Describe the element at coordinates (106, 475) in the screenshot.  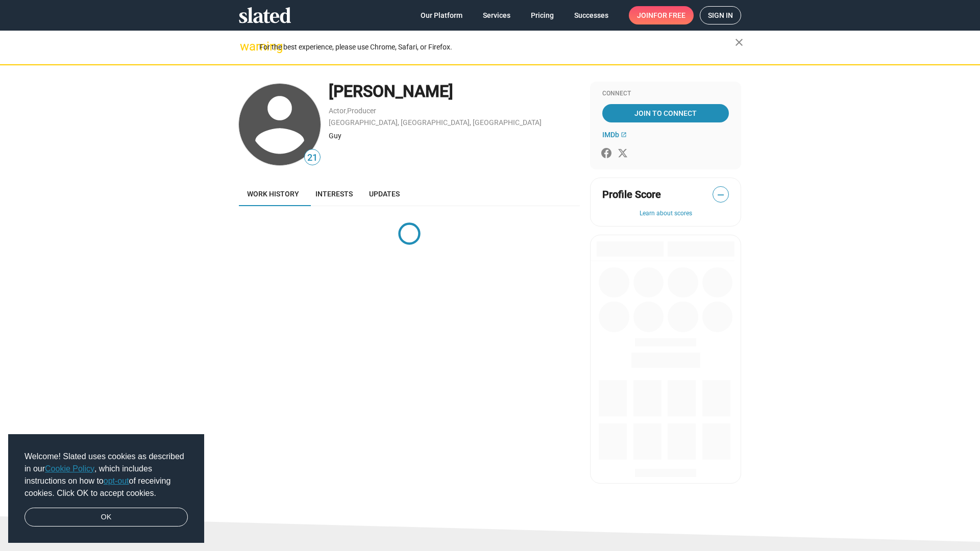
I see `span: Welcome! Slated uses cookies as described in our , which includes instructions on how to of recei...` at that location.